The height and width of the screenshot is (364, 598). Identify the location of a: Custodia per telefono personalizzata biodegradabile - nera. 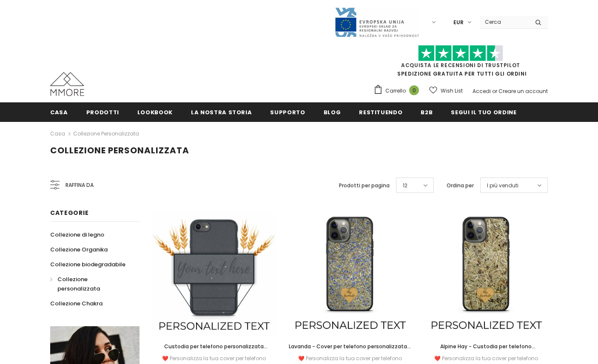
(214, 347).